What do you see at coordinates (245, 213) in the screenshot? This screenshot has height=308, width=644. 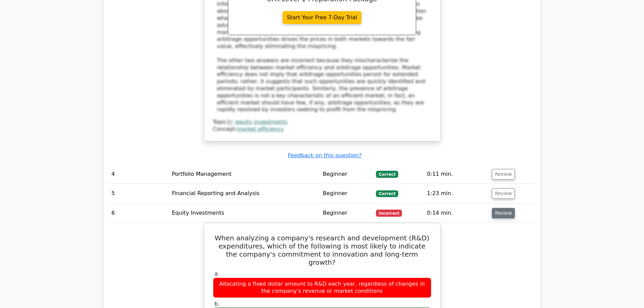 I see `td: Equity Investments` at bounding box center [245, 213].